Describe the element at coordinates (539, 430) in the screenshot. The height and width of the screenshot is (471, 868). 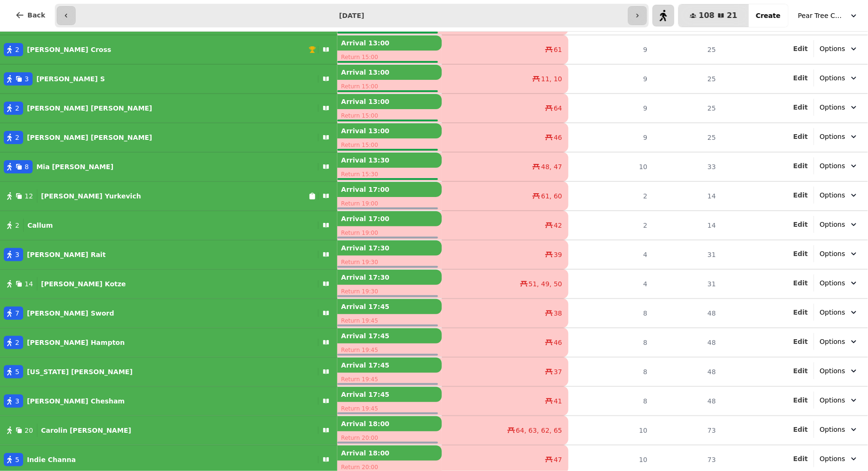
I see `span: 64, 63, 62, 65` at that location.